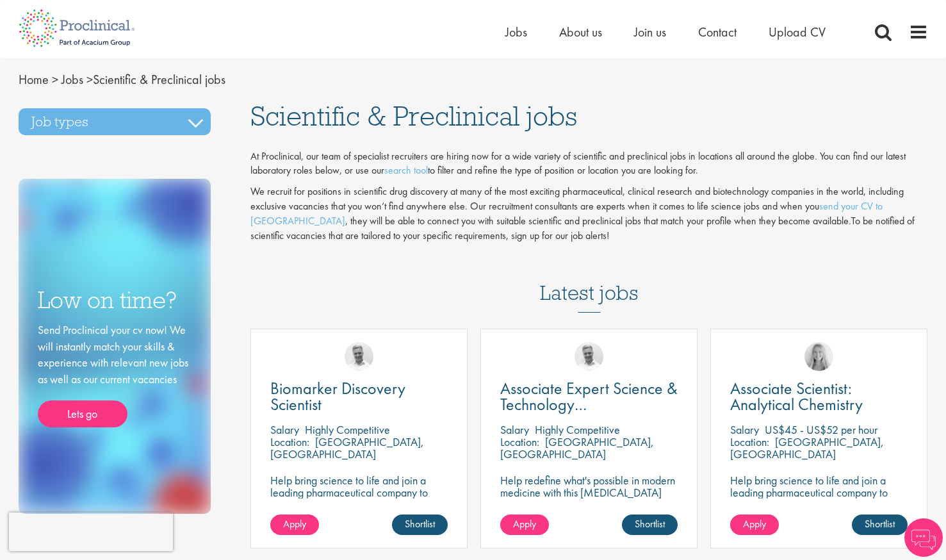  Describe the element at coordinates (115, 300) in the screenshot. I see `h3: Low on time?` at that location.